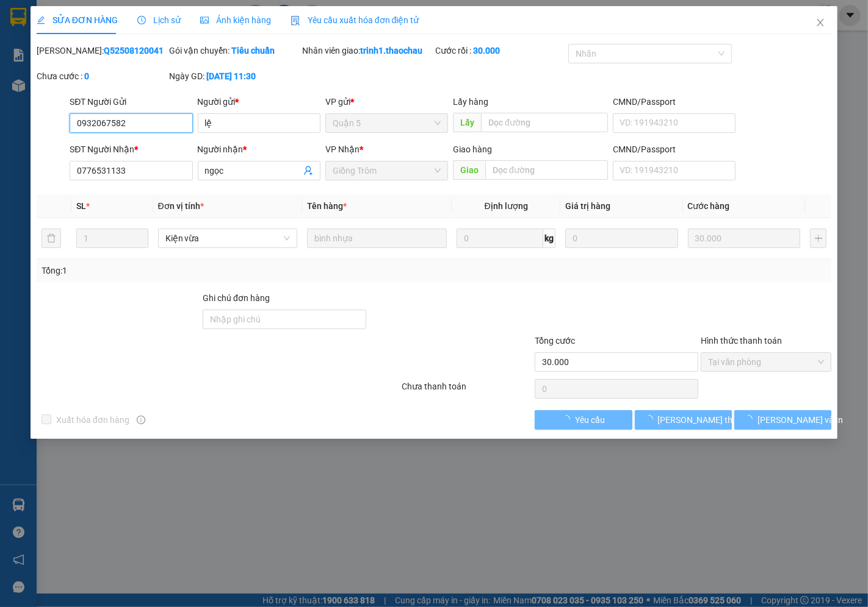  I want to click on span: Giá trị hàng, so click(588, 206).